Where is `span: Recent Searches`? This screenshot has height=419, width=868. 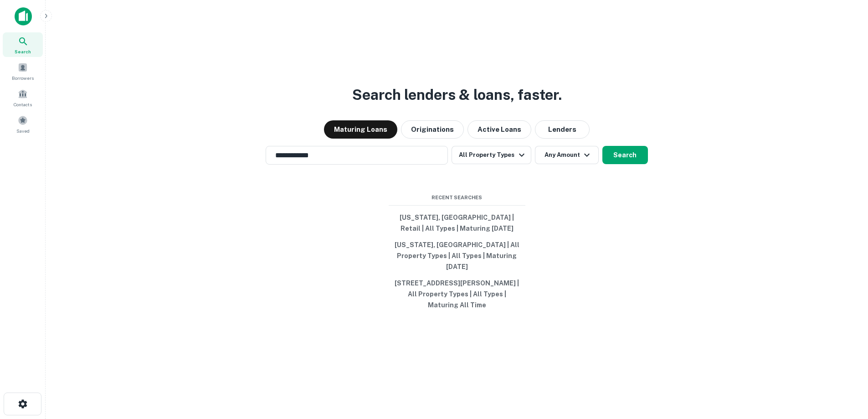 span: Recent Searches is located at coordinates (457, 198).